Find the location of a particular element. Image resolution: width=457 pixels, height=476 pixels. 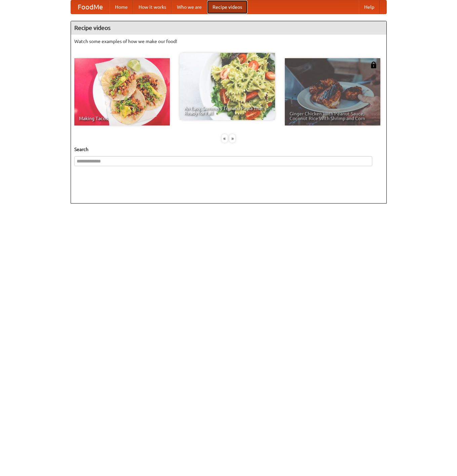

a: An Easy, Summery Tomato Pasta That's Ready for Fall is located at coordinates (227, 86).